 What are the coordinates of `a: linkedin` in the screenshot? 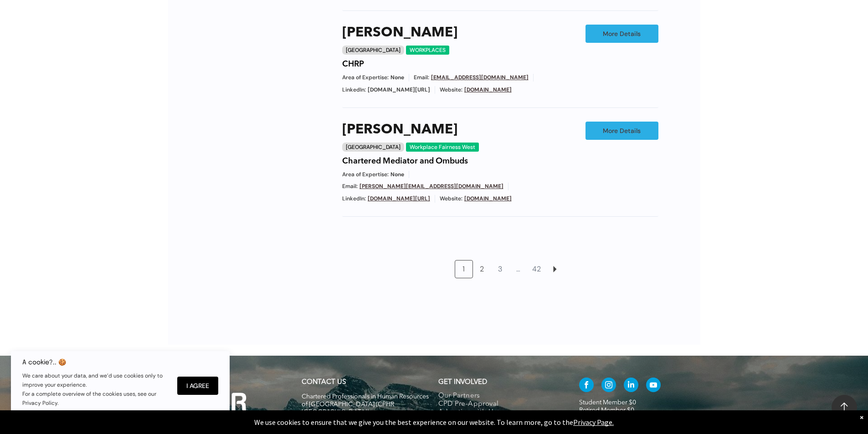 It's located at (631, 385).